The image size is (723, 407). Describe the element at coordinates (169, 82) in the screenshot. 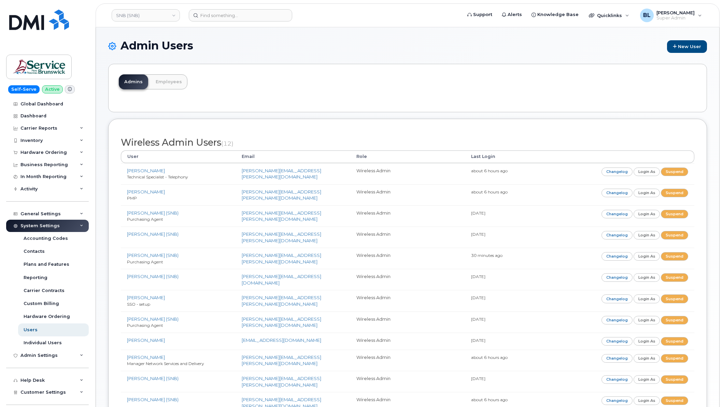

I see `a: Employees` at that location.